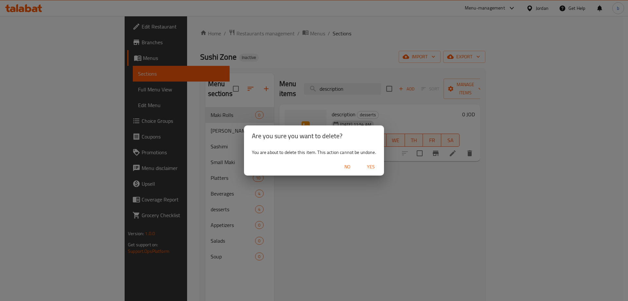 Image resolution: width=628 pixels, height=301 pixels. Describe the element at coordinates (348, 167) in the screenshot. I see `button: No` at that location.